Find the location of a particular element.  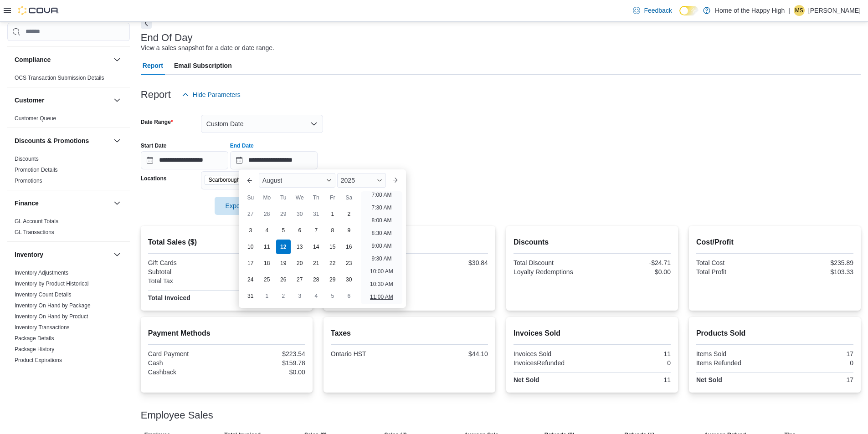

span: Inventory On Hand by Product is located at coordinates (51, 317).